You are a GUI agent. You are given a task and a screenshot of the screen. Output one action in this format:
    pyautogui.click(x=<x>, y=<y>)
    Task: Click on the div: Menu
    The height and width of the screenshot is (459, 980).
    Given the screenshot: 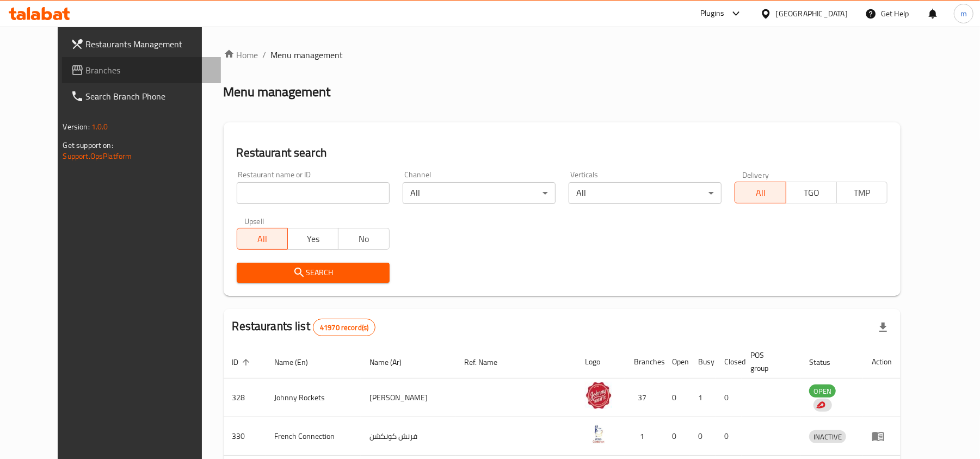 What is the action you would take?
    pyautogui.click(x=881, y=436)
    